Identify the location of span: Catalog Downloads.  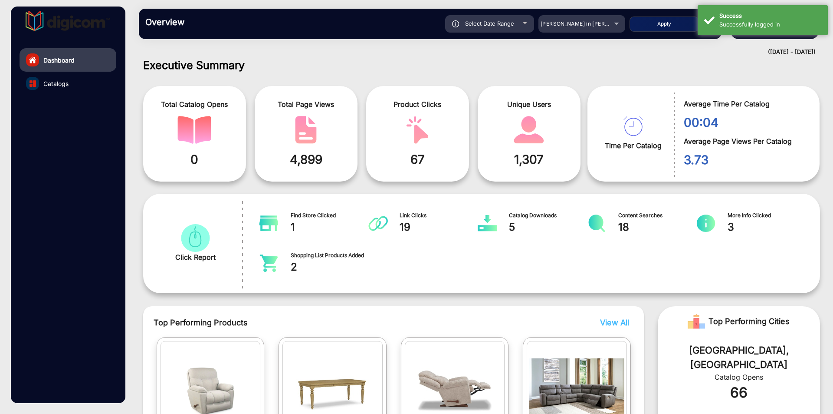
(548, 215).